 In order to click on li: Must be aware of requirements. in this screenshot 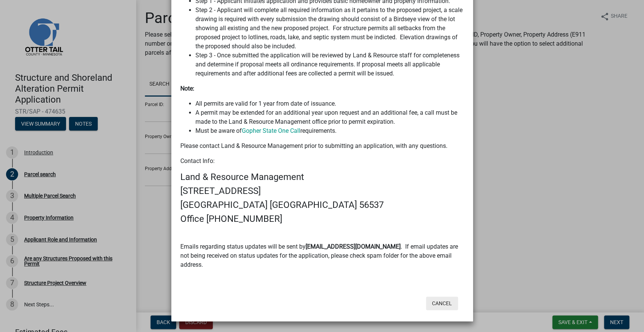, I will do `click(330, 131)`.